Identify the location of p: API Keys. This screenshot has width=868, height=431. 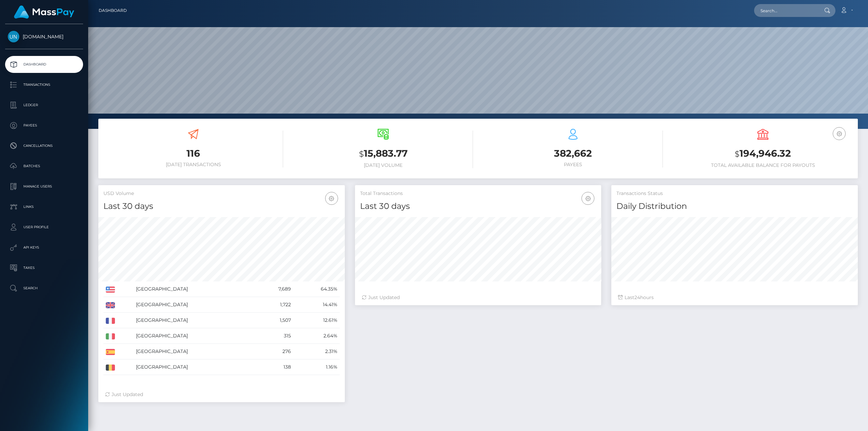
(44, 248).